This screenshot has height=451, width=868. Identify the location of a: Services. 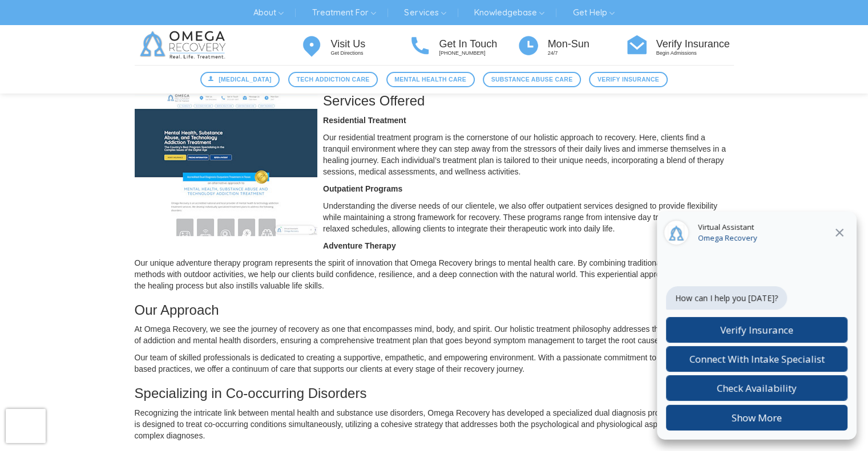
(425, 13).